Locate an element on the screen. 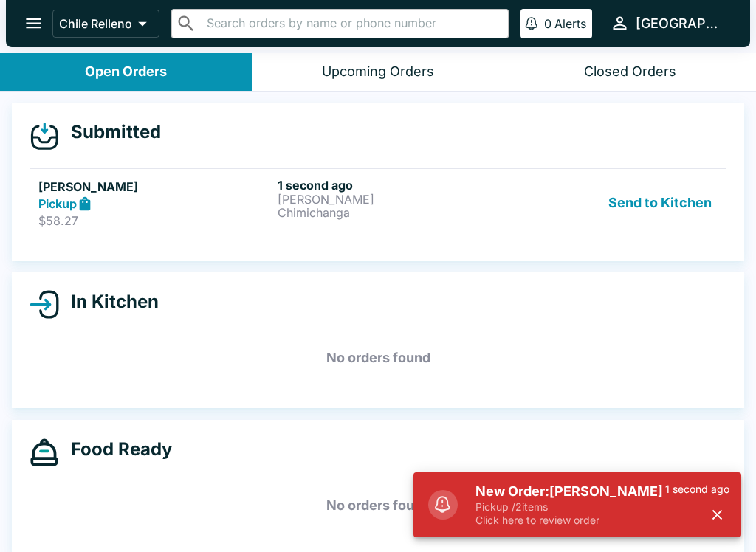 Image resolution: width=756 pixels, height=552 pixels. h4: Food Ready is located at coordinates (115, 450).